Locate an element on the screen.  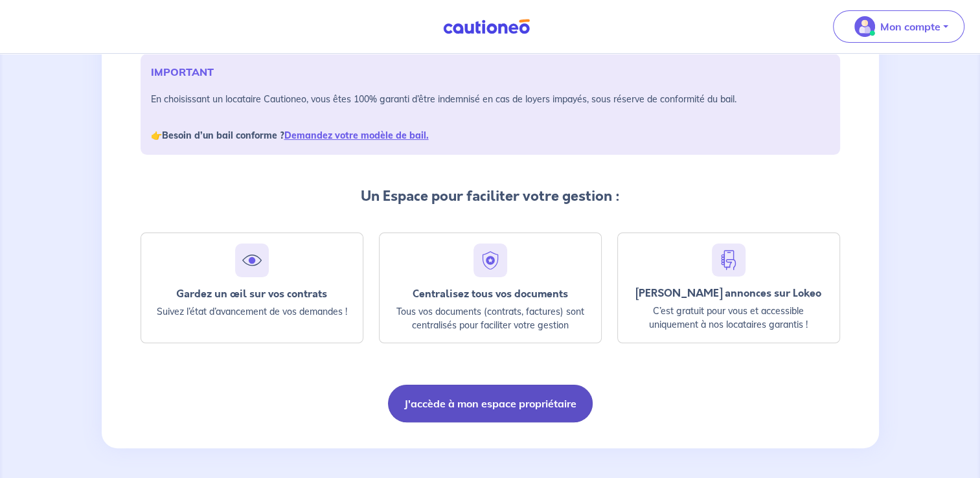
strong: IMPORTANT is located at coordinates (182, 72).